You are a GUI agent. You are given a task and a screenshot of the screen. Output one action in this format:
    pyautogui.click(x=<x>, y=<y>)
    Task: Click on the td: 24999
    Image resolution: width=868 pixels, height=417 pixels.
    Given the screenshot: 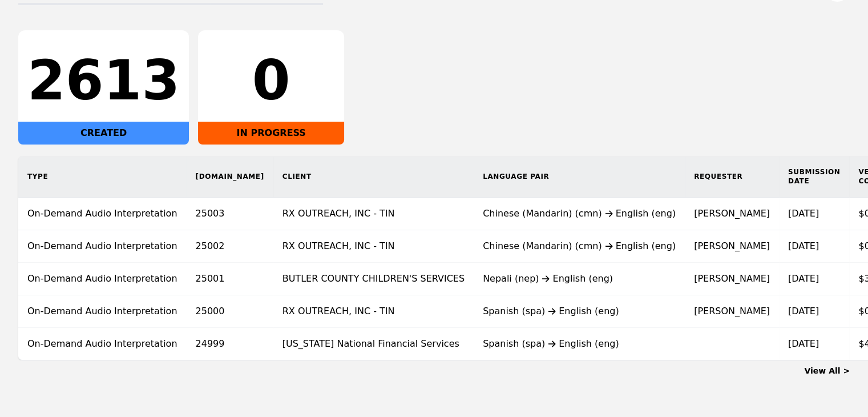 What is the action you would take?
    pyautogui.click(x=230, y=344)
    